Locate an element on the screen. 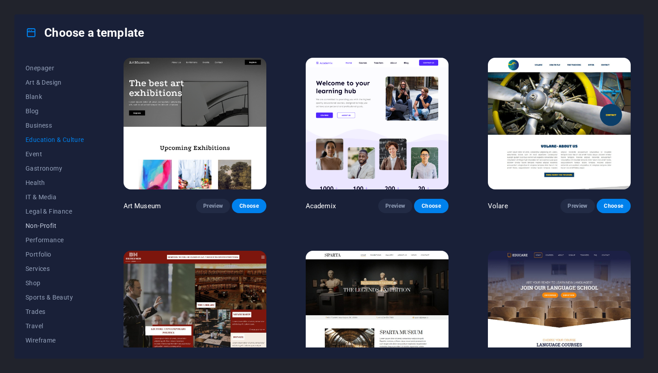  img: Academix is located at coordinates (377, 124).